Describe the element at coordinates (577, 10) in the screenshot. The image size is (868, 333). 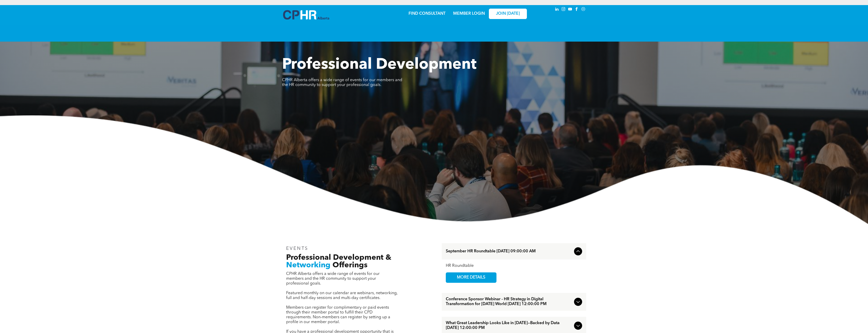
I see `a: facebook` at that location.